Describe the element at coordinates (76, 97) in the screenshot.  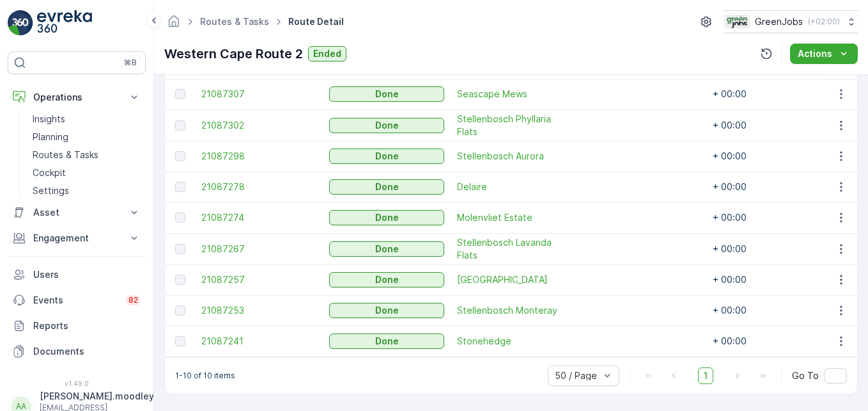
I see `p: Operations` at that location.